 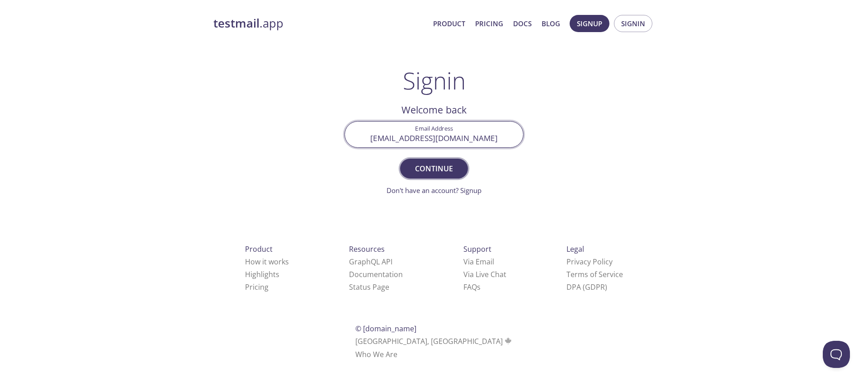 What do you see at coordinates (522, 24) in the screenshot?
I see `a: Docs` at bounding box center [522, 24].